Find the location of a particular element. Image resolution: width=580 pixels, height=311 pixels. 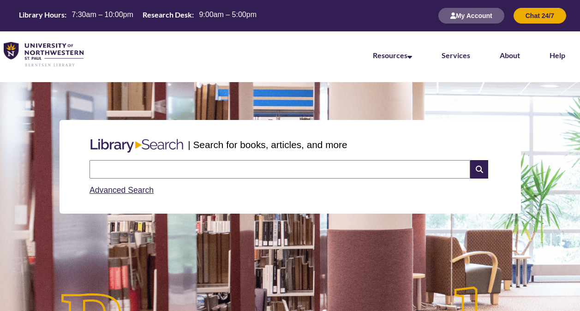

a: About is located at coordinates (510, 55).